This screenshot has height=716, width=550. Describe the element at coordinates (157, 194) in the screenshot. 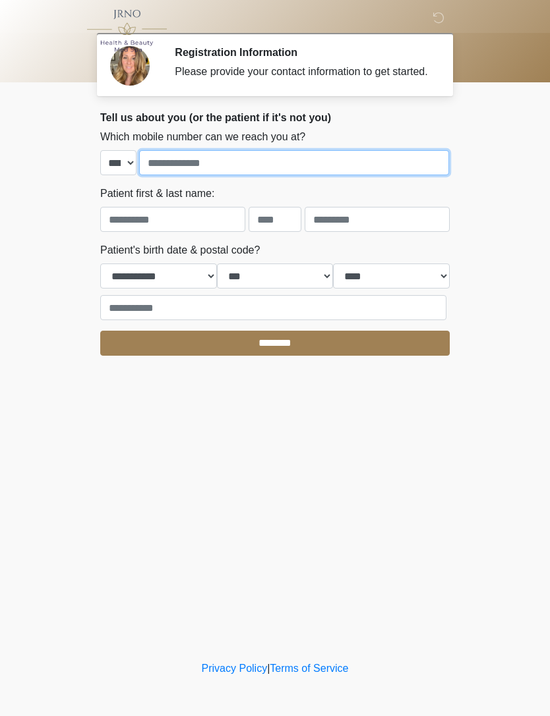

I see `label: Patient first & last name:` at that location.